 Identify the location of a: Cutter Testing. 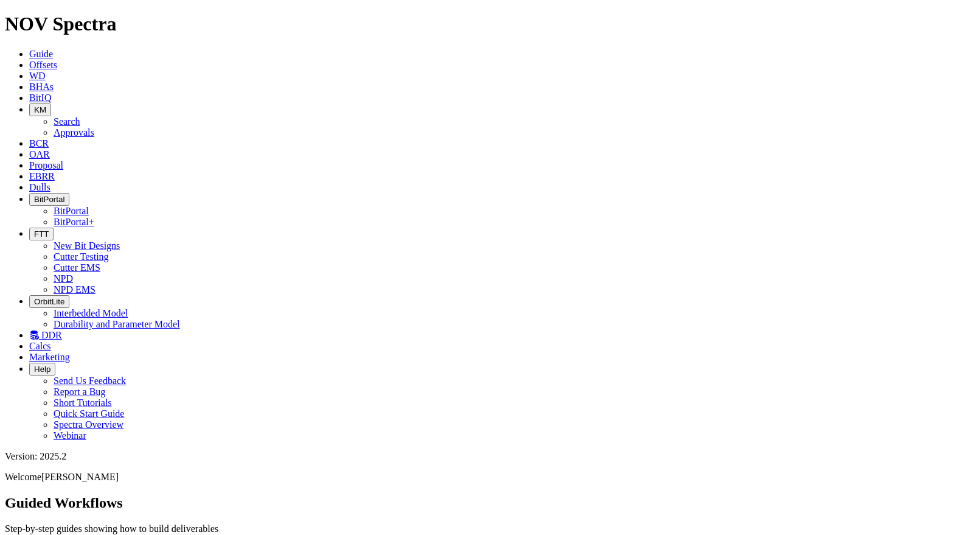
(81, 256).